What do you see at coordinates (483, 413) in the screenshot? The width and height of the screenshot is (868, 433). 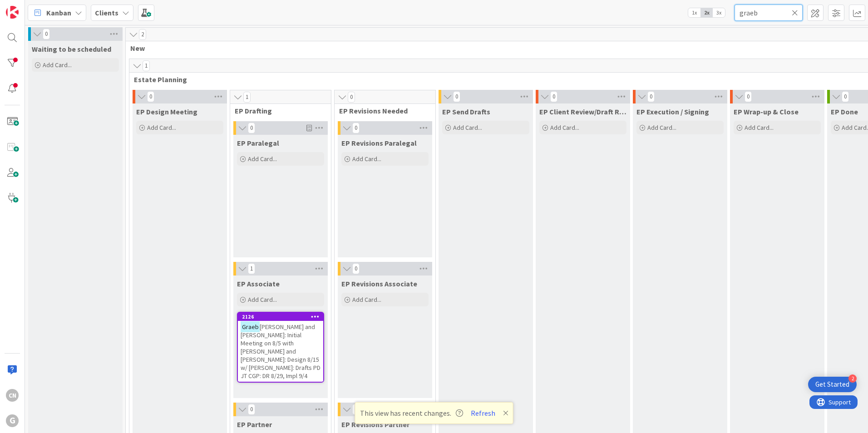 I see `button: Refresh` at bounding box center [483, 413].